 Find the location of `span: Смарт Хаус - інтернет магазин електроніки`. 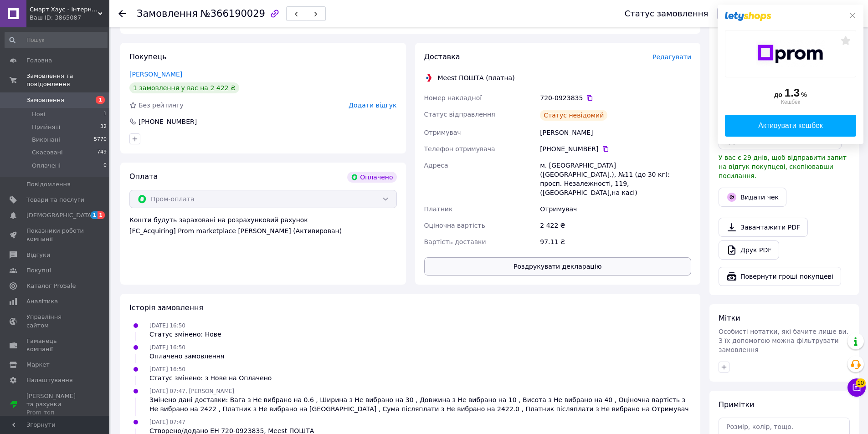

span: Смарт Хаус - інтернет магазин електроніки is located at coordinates (64, 10).